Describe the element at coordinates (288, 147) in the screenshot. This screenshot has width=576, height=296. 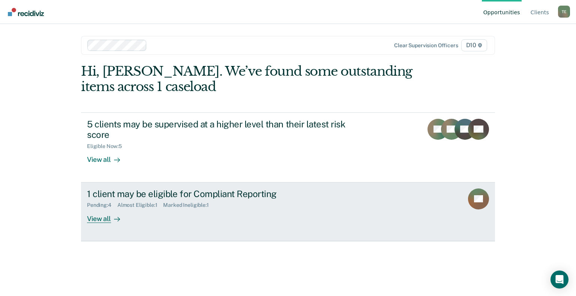
I see `a: 5 clients may be supervised at a higher level than their latest risk scoreEligible Now:5View all` at that location.